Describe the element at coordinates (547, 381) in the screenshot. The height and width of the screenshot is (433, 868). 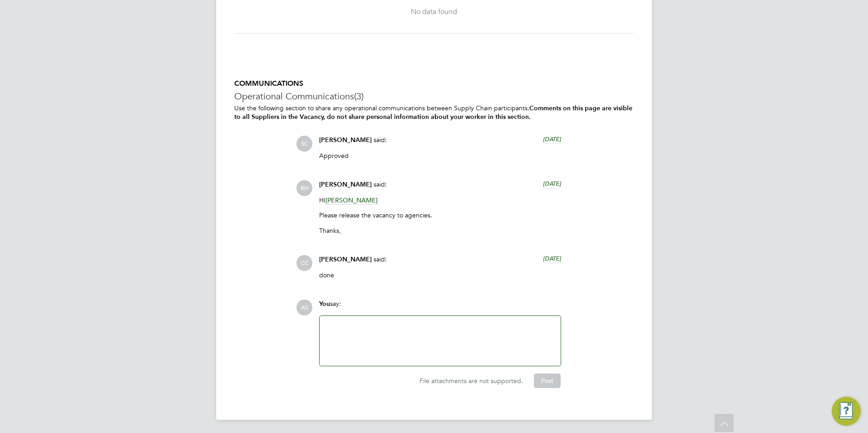
I see `button: Post` at that location.